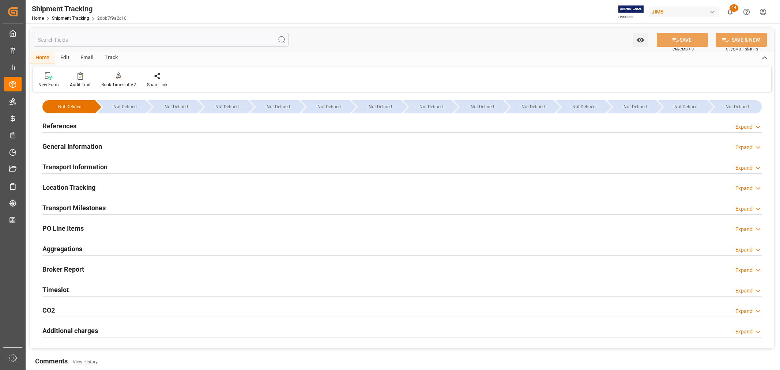 This screenshot has width=780, height=370. What do you see at coordinates (631, 12) in the screenshot?
I see `img: Exertis%20JAM%20-%20Email%20Logo.jpg_1722504956.jpg` at bounding box center [631, 12].